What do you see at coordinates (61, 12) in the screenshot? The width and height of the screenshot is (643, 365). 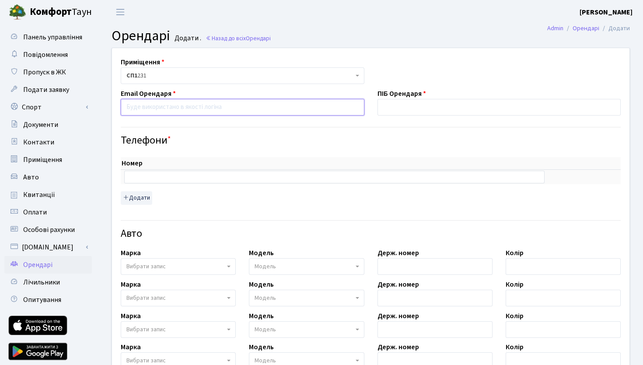 I see `span: Таун` at bounding box center [61, 12].